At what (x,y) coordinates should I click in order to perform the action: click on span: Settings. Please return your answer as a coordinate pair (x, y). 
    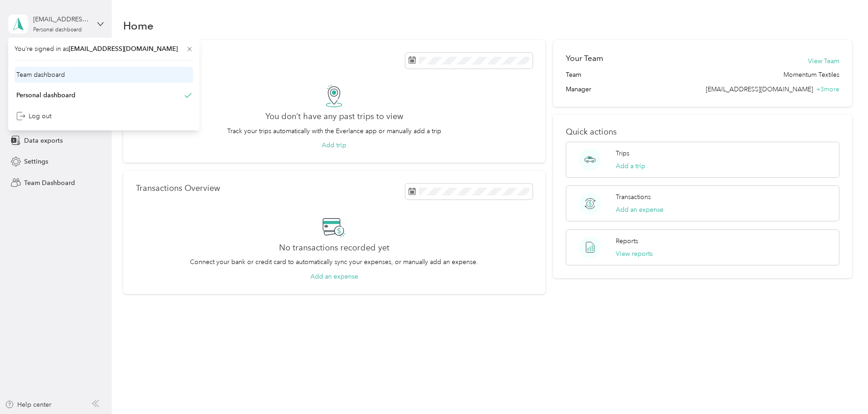
    Looking at the image, I should click on (36, 161).